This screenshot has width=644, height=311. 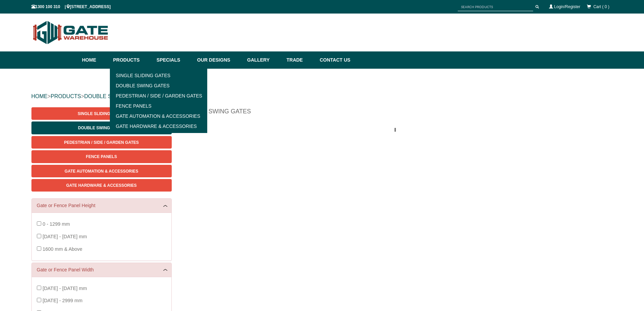 What do you see at coordinates (96, 60) in the screenshot?
I see `a: Home` at bounding box center [96, 60].